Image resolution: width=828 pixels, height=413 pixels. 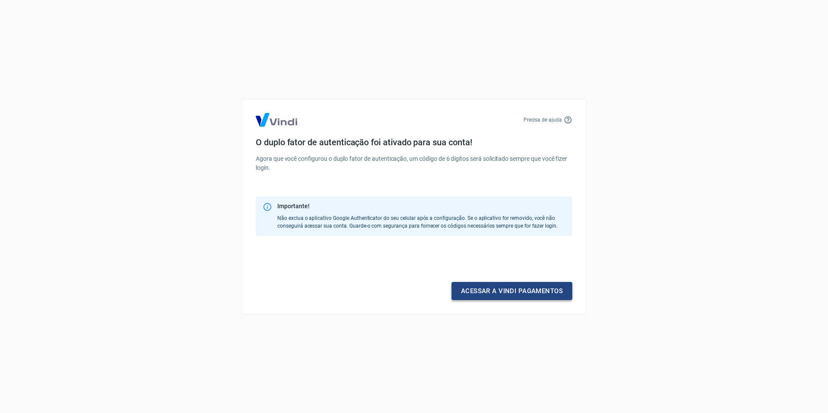 I want to click on p: Precisa de ajuda, so click(x=543, y=120).